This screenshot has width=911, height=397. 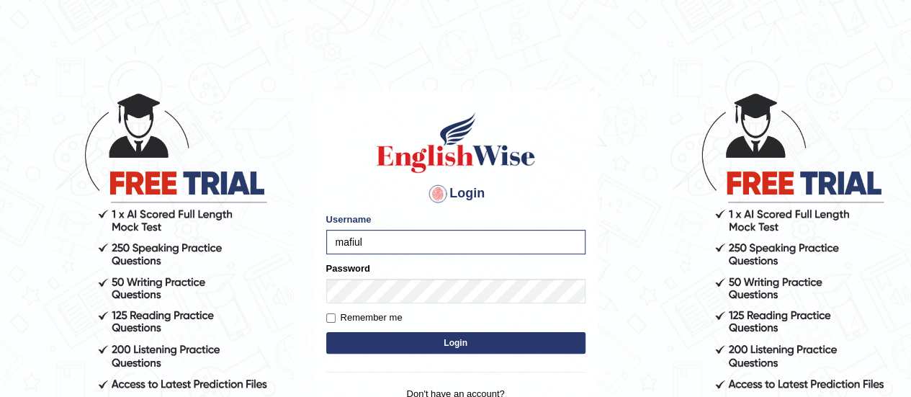 I want to click on h4: Login, so click(x=456, y=194).